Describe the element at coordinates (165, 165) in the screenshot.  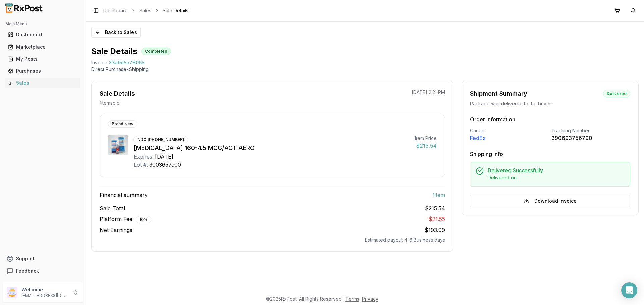
I see `div: 3003657c00` at that location.